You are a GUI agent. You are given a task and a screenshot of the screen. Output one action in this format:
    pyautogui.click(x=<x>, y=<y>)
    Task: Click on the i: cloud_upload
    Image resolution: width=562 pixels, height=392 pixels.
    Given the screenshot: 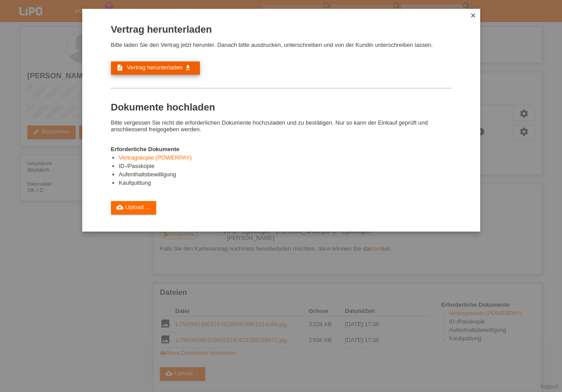 What is the action you would take?
    pyautogui.click(x=120, y=207)
    